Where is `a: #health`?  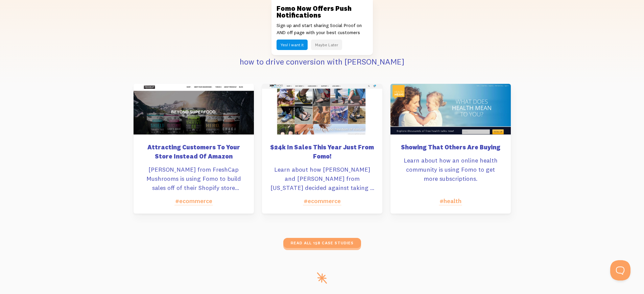
a: #health is located at coordinates (450, 201).